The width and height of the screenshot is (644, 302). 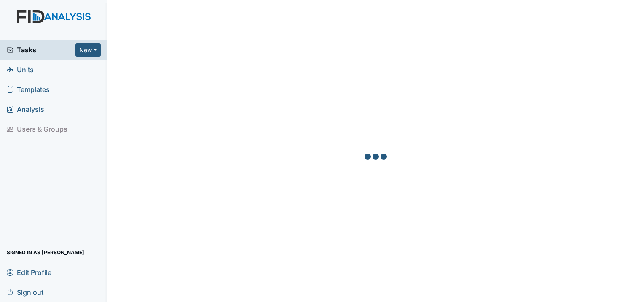 I want to click on span: Analysis, so click(x=25, y=109).